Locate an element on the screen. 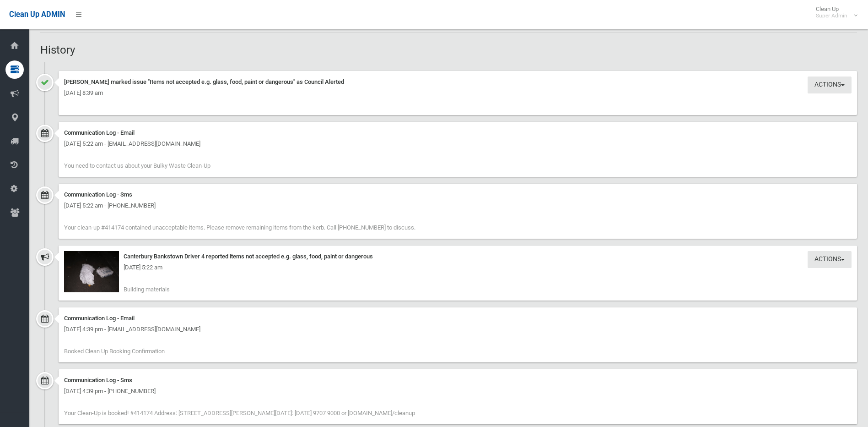 Image resolution: width=868 pixels, height=427 pixels. span: Clean Up is located at coordinates (834, 12).